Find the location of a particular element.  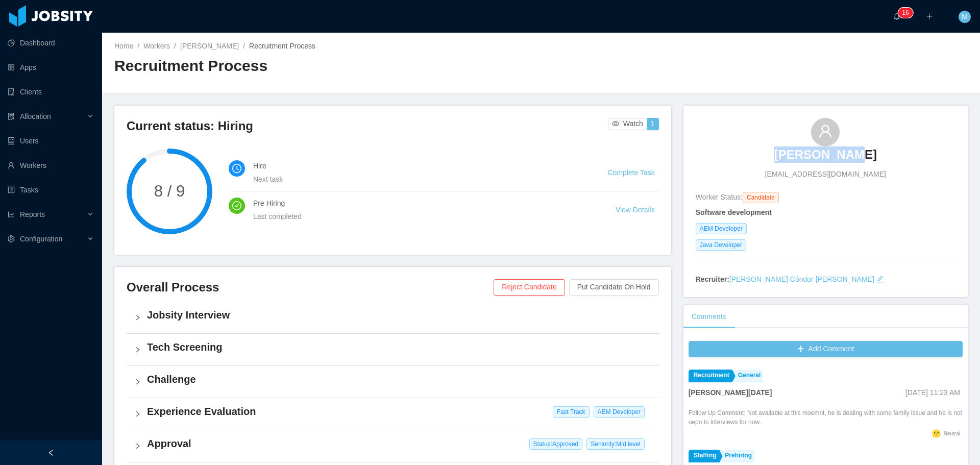

span: 8 / 9 is located at coordinates (169, 191).